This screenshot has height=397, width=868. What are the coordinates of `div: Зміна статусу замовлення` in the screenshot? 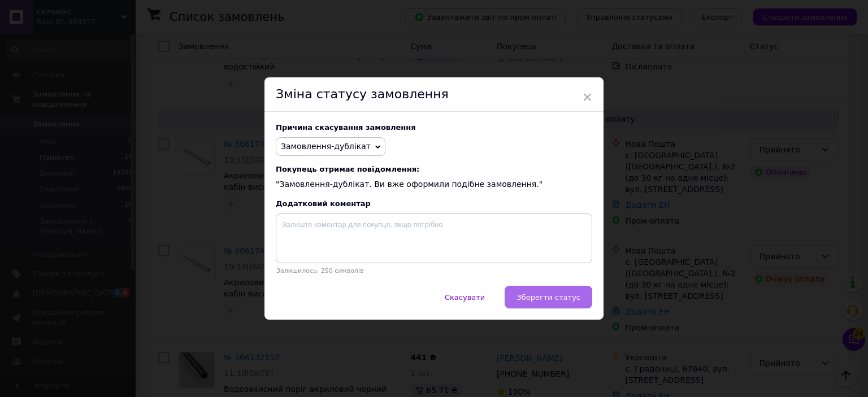 It's located at (434, 94).